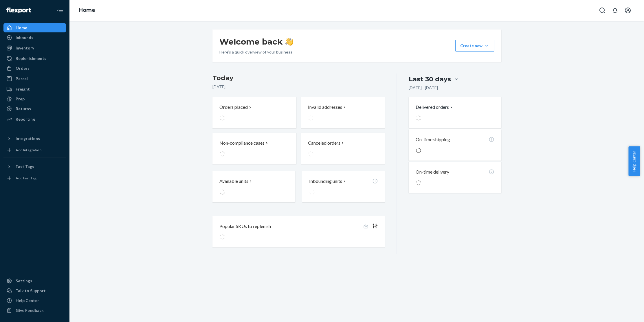 The image size is (644, 322). I want to click on div: Add Fast Tag, so click(26, 178).